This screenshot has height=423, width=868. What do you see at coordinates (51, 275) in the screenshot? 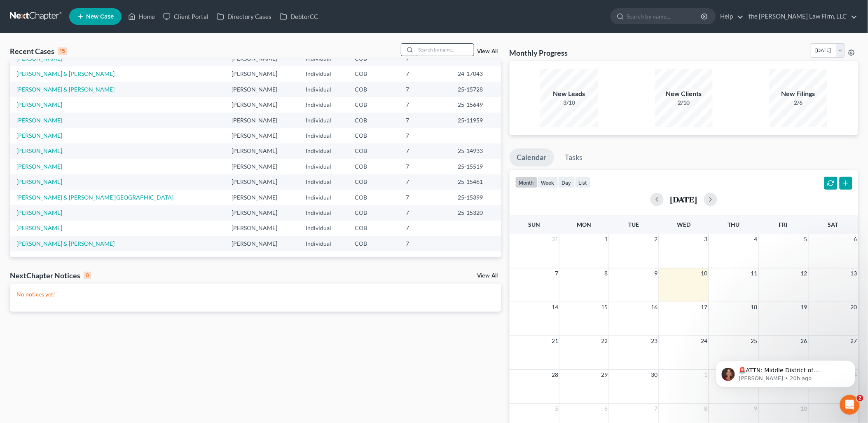
I see `div: NextChapter Notices` at bounding box center [51, 275].